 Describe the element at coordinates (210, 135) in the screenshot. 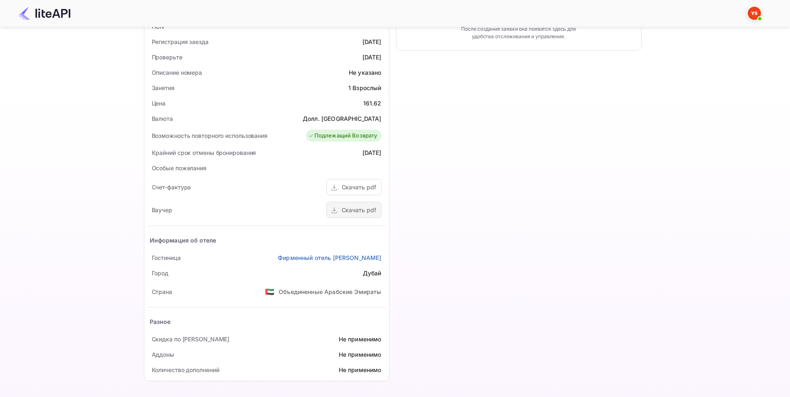

I see `ya-tr-span: Возможность повторного использования` at that location.